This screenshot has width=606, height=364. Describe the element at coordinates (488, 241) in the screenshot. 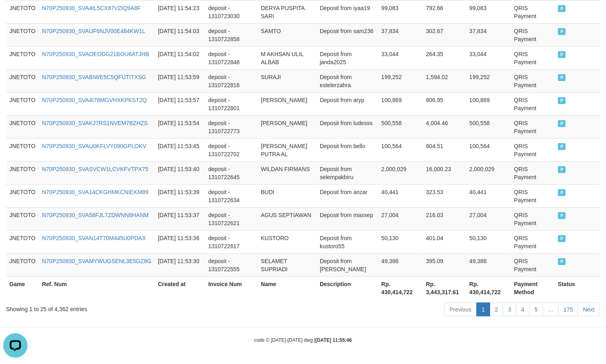

I see `td: 50,130` at that location.